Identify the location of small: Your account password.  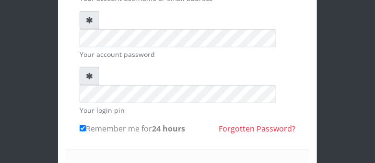
(187, 54).